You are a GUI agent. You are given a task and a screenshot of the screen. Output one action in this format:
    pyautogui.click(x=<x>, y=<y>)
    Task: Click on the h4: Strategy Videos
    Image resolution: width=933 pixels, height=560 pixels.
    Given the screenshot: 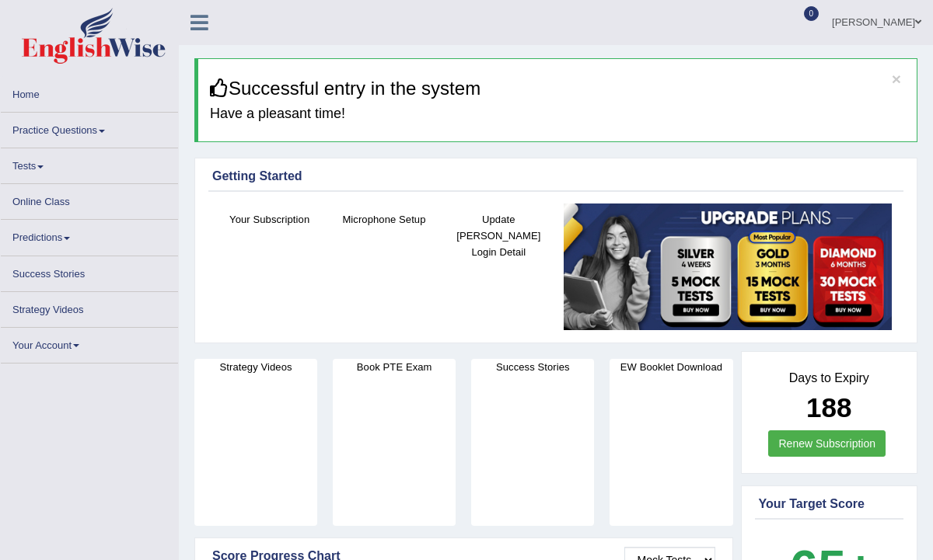 What is the action you would take?
    pyautogui.click(x=256, y=367)
    